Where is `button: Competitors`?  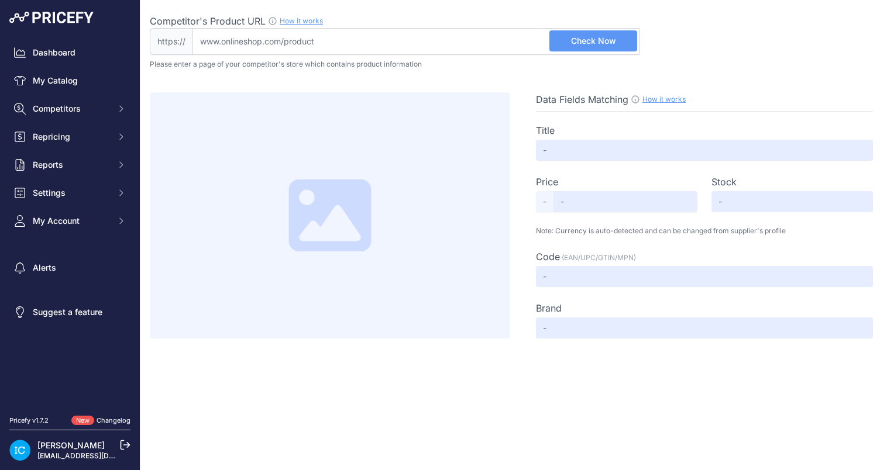 button: Competitors is located at coordinates (70, 109).